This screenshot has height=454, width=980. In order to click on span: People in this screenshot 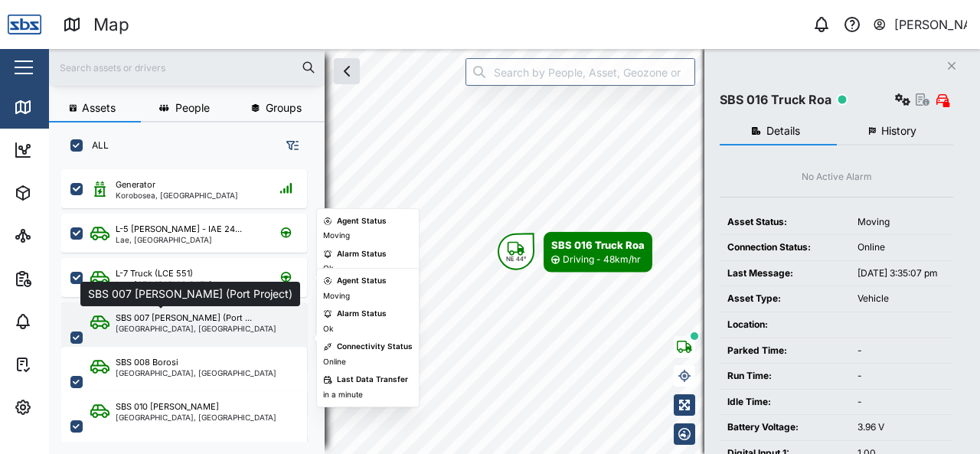, I will do `click(192, 108)`.